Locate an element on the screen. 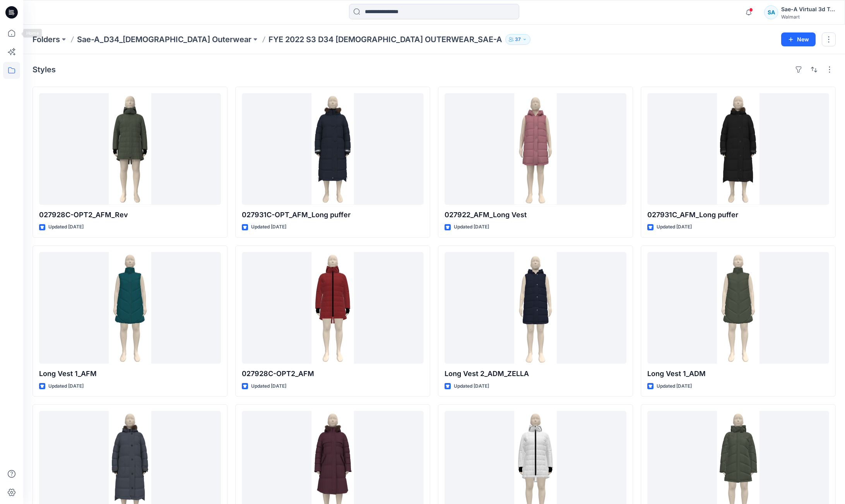 Image resolution: width=845 pixels, height=504 pixels. p: 027922_AFM_Long Vest is located at coordinates (535, 215).